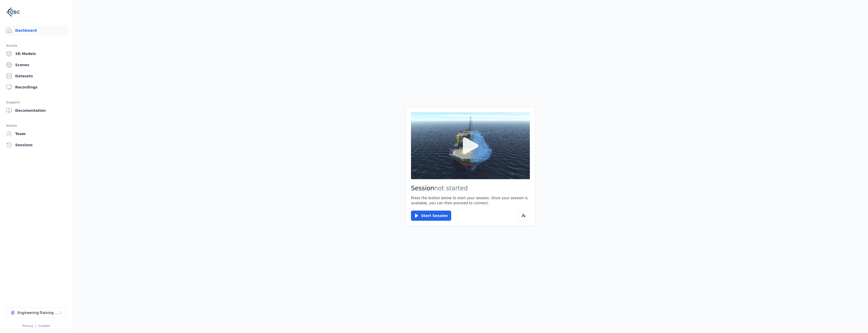  I want to click on button: Start Session, so click(431, 216).